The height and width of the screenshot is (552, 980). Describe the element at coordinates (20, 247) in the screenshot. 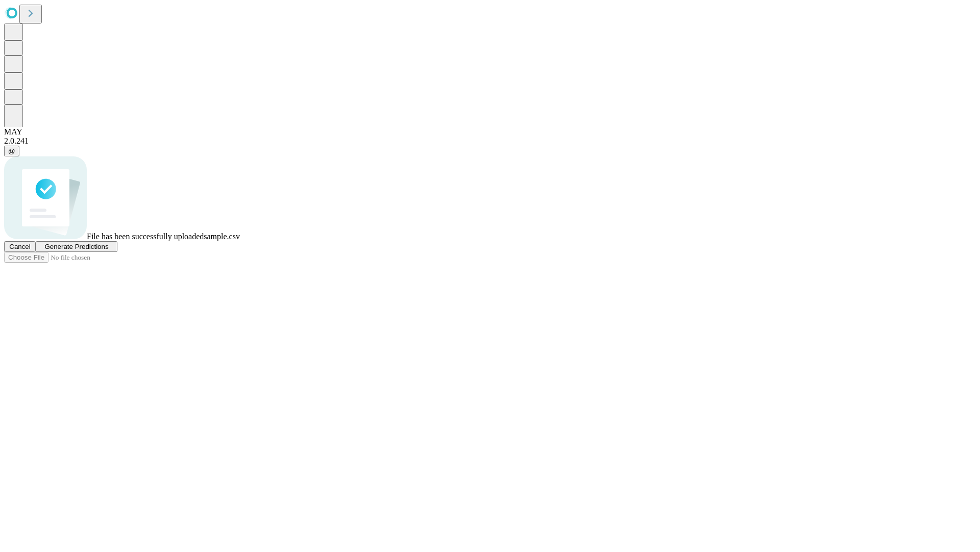

I see `span: Cancel` at that location.